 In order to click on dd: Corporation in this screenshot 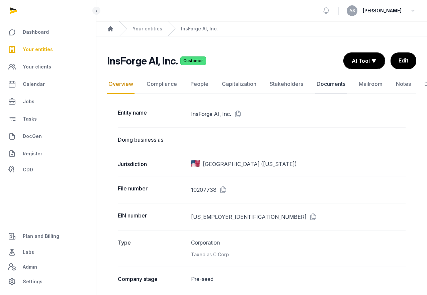, I will do `click(298, 249)`.